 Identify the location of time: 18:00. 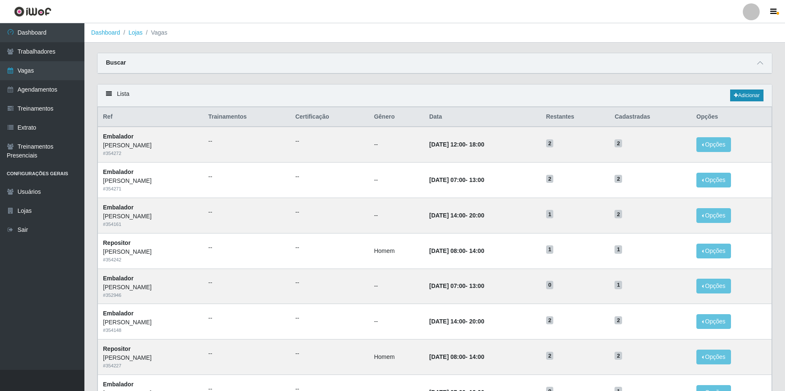
(477, 144).